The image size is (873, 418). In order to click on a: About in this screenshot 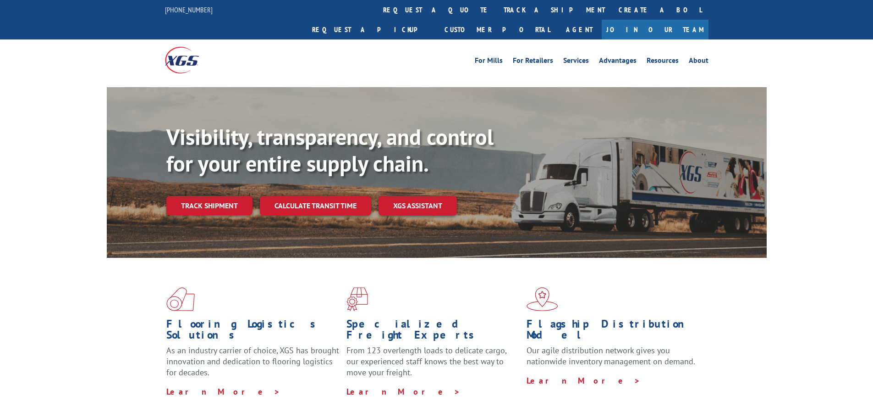, I will do `click(698, 62)`.